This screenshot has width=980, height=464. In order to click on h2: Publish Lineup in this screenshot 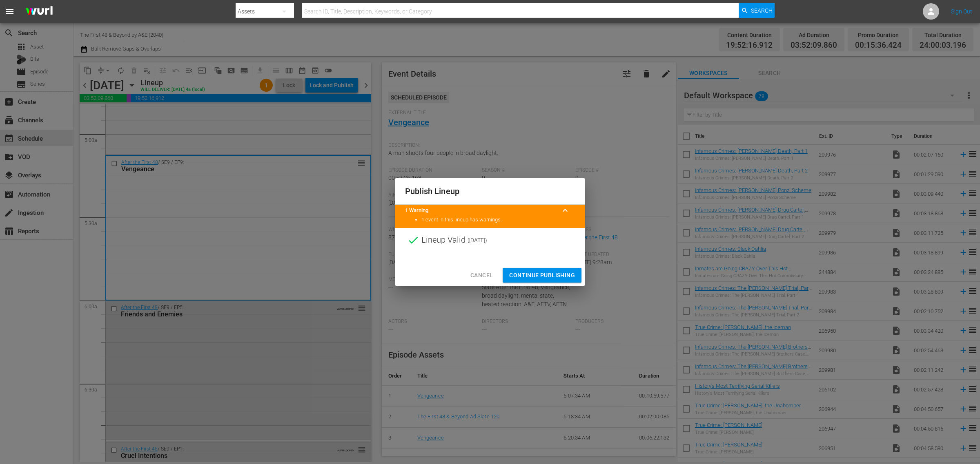, I will do `click(490, 192)`.